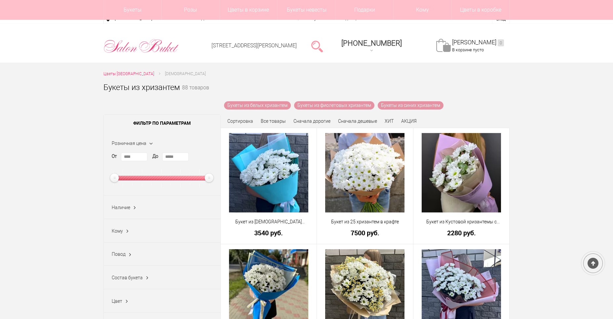  What do you see at coordinates (127, 277) in the screenshot?
I see `span: Состав букета` at bounding box center [127, 277].